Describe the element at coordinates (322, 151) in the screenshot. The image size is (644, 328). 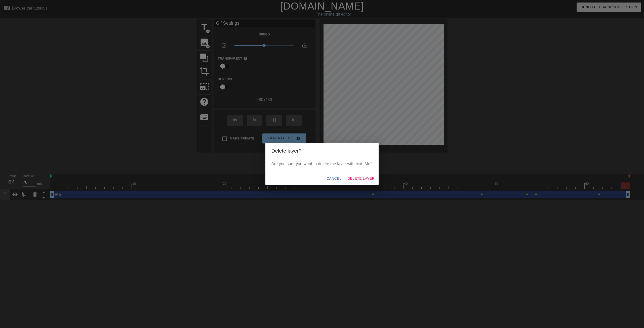
I see `h2: Delete layer?` at that location.